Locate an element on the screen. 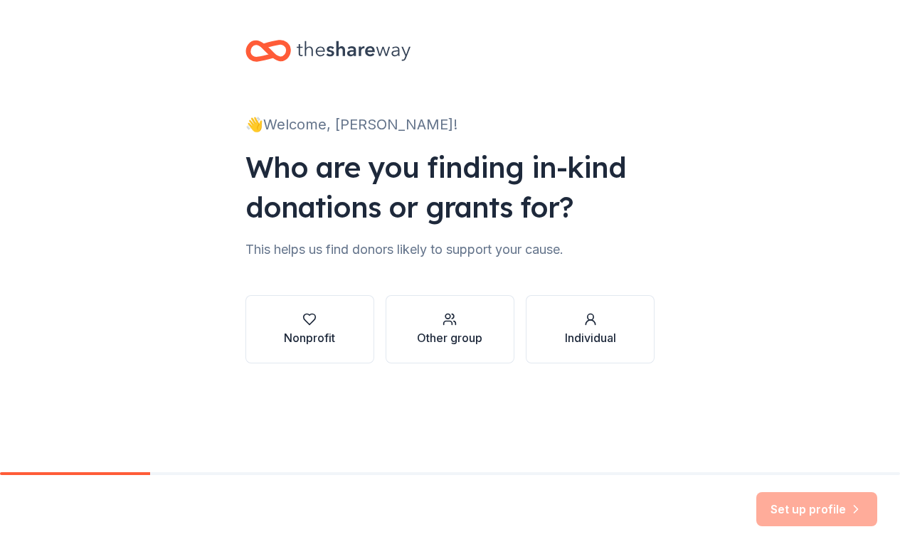 The height and width of the screenshot is (549, 900). div: Other group is located at coordinates (450, 338).